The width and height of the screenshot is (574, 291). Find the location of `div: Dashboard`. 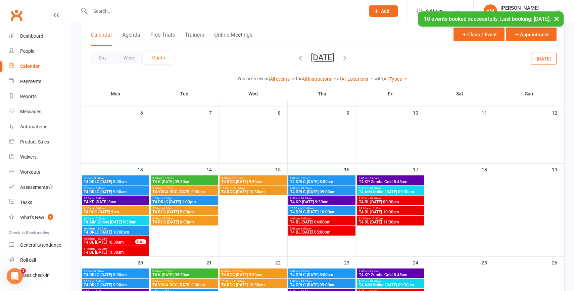

div: Dashboard is located at coordinates (32, 36).